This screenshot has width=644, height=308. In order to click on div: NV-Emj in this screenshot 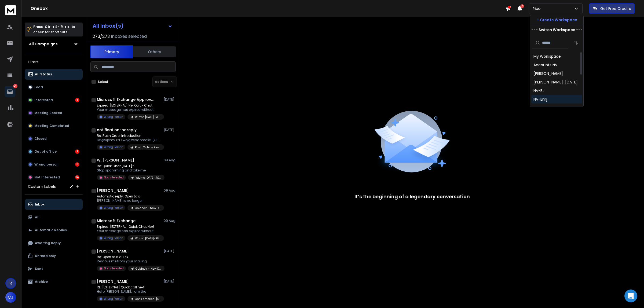, I will do `click(540, 99)`.